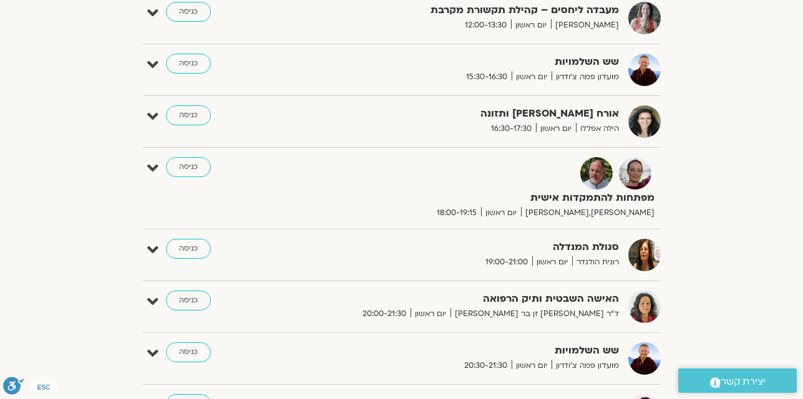  I want to click on span: הילה אפללו, so click(597, 128).